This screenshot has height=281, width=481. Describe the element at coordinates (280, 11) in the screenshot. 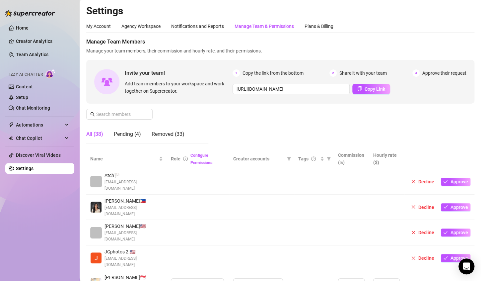

I see `h2: Settings` at that location.